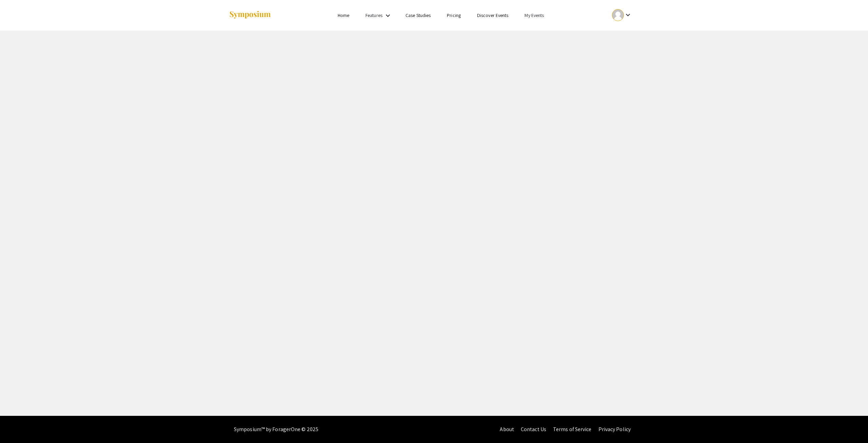 The width and height of the screenshot is (868, 443). Describe the element at coordinates (418, 15) in the screenshot. I see `a: Case Studies` at that location.